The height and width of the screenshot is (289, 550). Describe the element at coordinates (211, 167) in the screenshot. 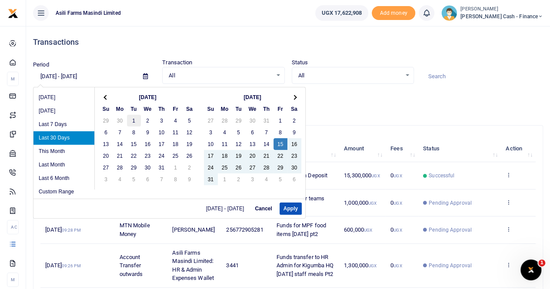

I see `td: 24` at that location.